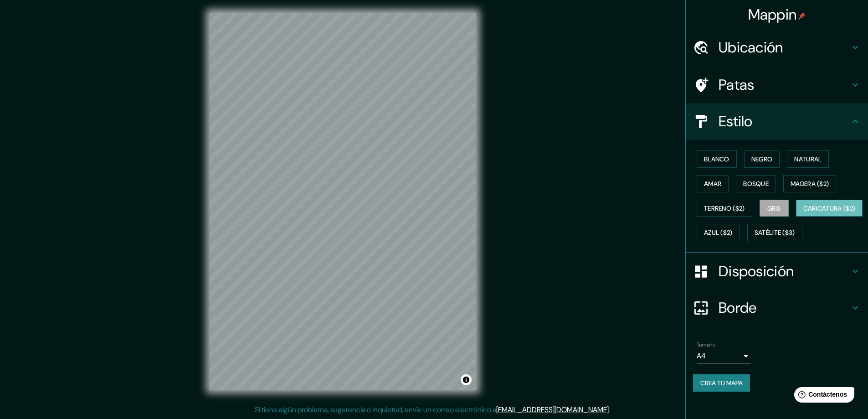 The width and height of the screenshot is (868, 419). Describe the element at coordinates (721, 383) in the screenshot. I see `button: Crea tu mapa` at that location.